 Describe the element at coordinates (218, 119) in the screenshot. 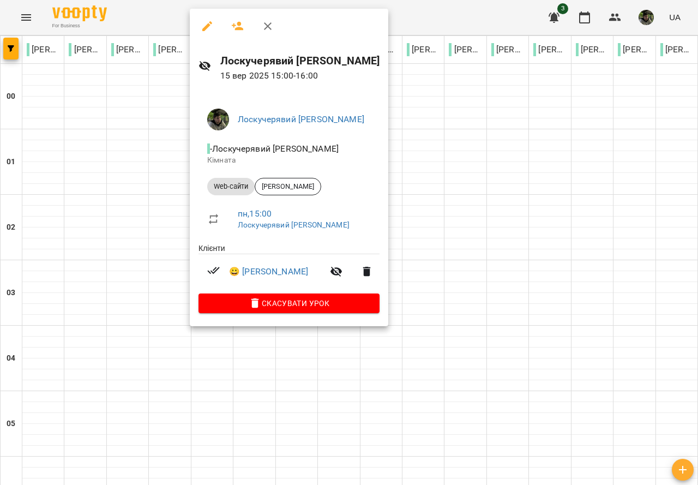

I see `img: 7ed2fb31642a3e521e5c89097bfbe560.jpg` at that location.